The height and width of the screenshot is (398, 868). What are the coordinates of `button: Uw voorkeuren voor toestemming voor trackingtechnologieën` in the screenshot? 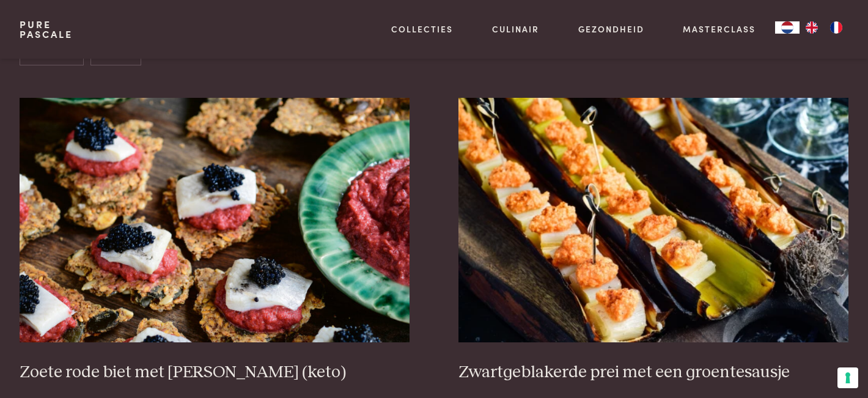 It's located at (848, 378).